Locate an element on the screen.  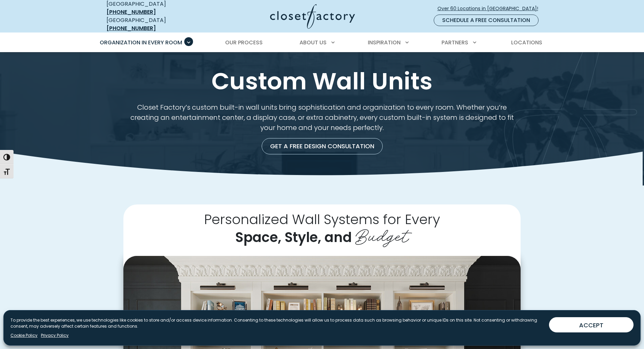
a: Privacy Policy is located at coordinates (55, 335).